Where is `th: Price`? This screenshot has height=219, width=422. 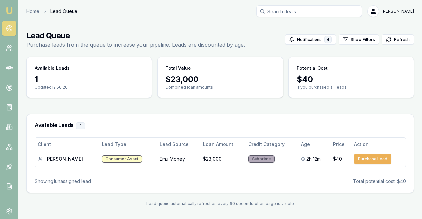
th: Price is located at coordinates (341, 144).